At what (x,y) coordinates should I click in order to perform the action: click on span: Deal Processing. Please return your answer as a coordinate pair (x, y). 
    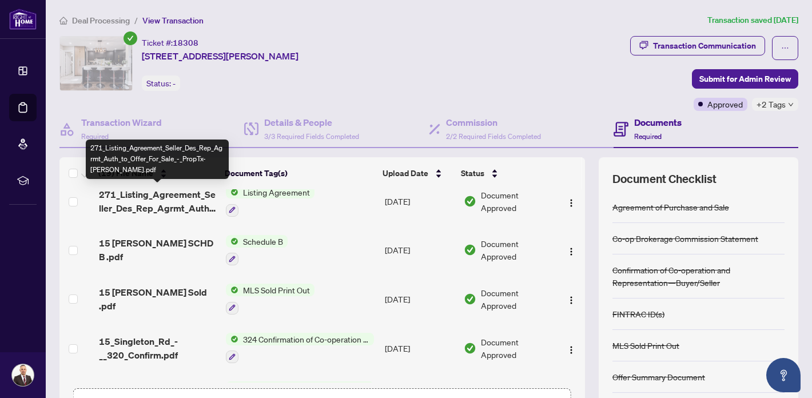
    Looking at the image, I should click on (101, 21).